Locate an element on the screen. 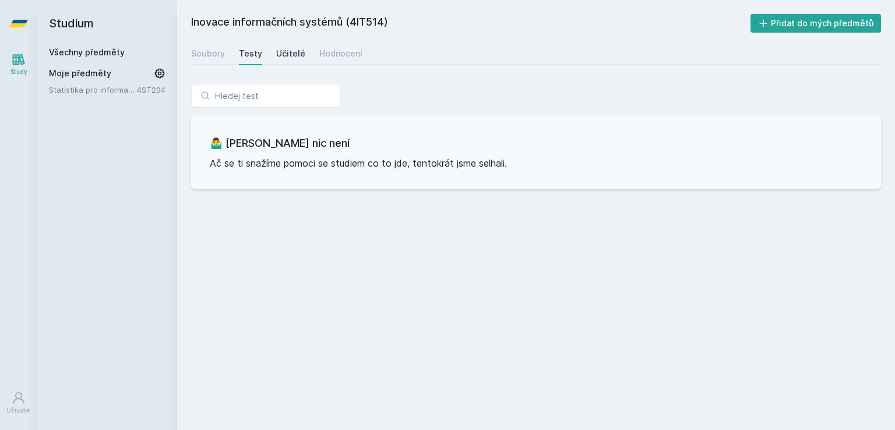  a: Study is located at coordinates (19, 64).